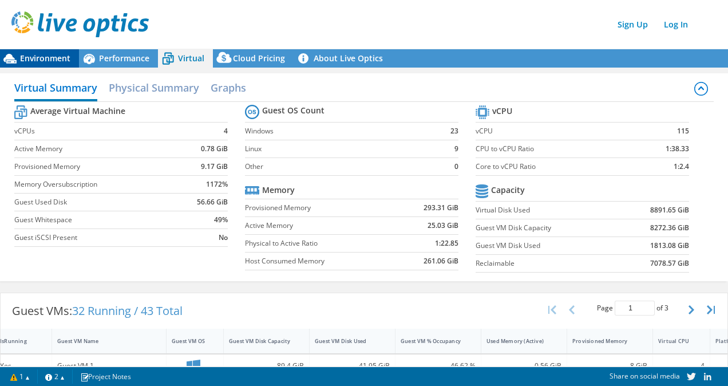  Describe the element at coordinates (635, 308) in the screenshot. I see `input: jump to page` at that location.